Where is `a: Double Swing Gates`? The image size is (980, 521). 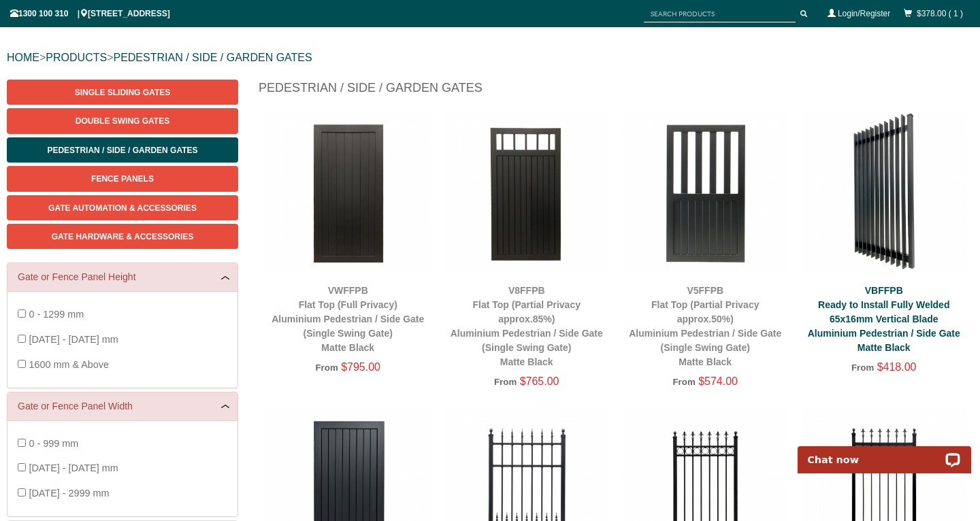 a: Double Swing Gates is located at coordinates (122, 120).